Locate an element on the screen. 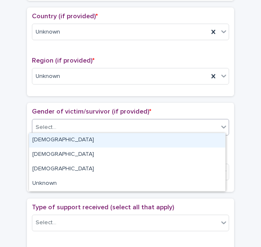 Image resolution: width=261 pixels, height=247 pixels. div: Male is located at coordinates (127, 154).